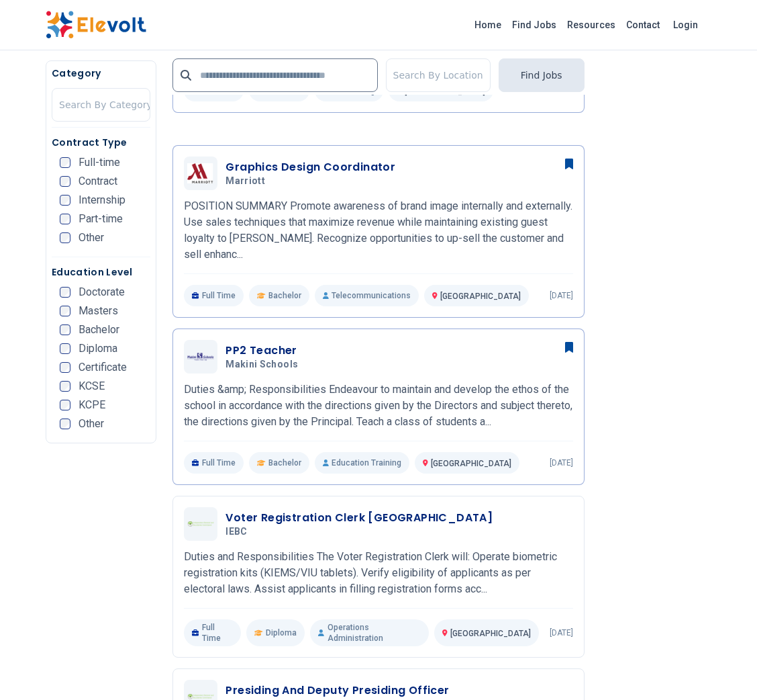 Image resolution: width=757 pixels, height=700 pixels. Describe the element at coordinates (65, 200) in the screenshot. I see `input: Internship` at that location.